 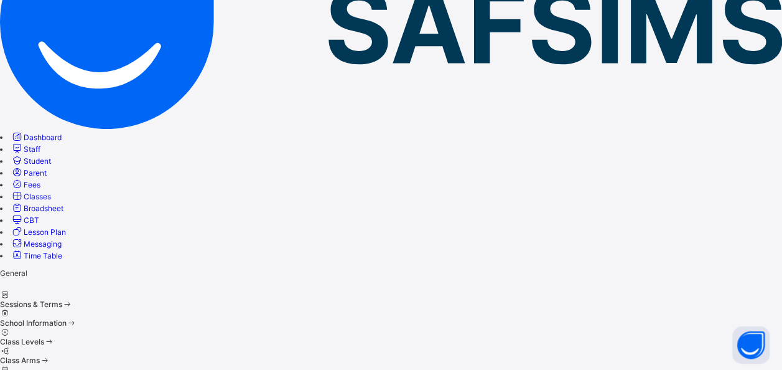 I want to click on span: Fees, so click(x=32, y=184).